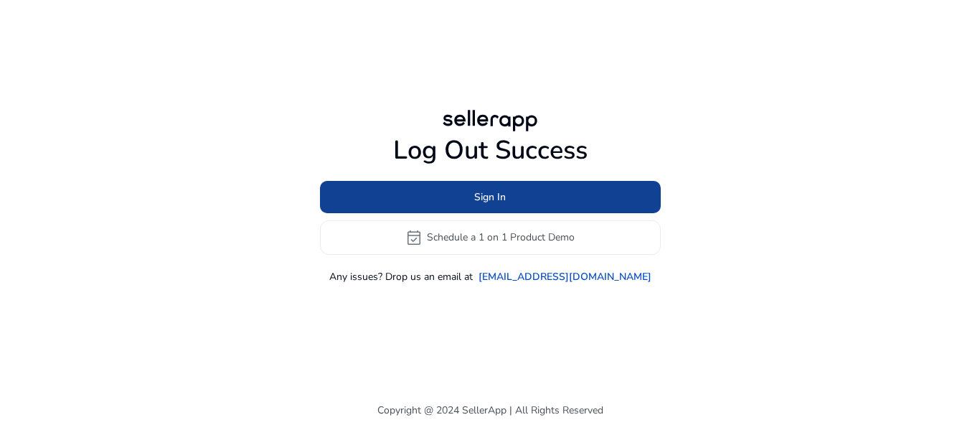 The height and width of the screenshot is (430, 980). I want to click on p: Any issues? Drop us an email at, so click(401, 276).